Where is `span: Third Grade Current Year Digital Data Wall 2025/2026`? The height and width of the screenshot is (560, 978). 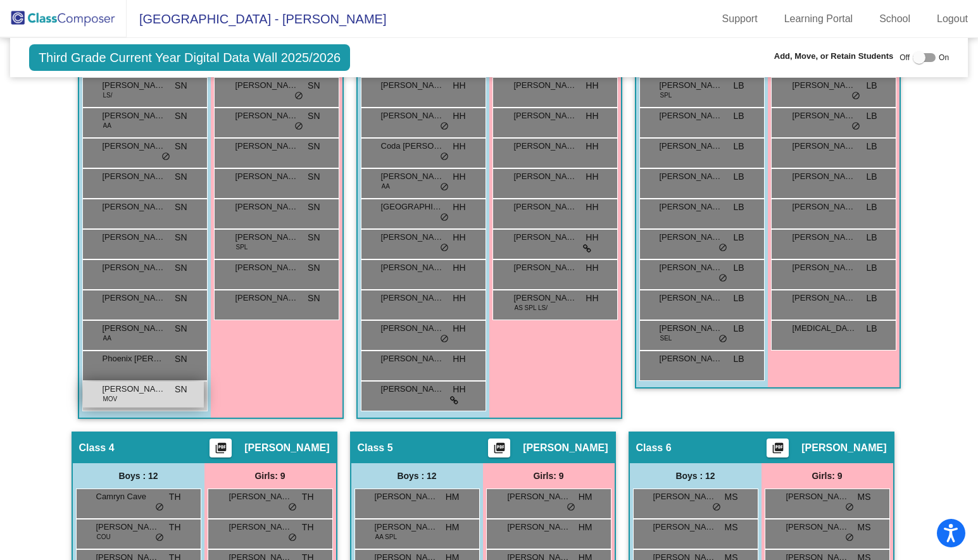 span: Third Grade Current Year Digital Data Wall 2025/2026 is located at coordinates (190, 57).